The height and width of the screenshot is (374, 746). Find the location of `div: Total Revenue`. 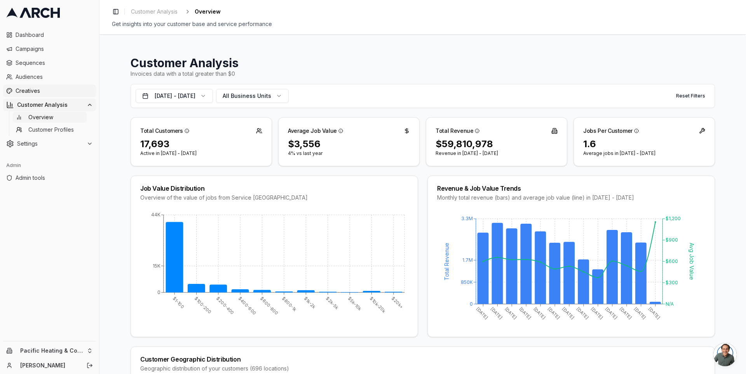

div: Total Revenue is located at coordinates (458, 131).